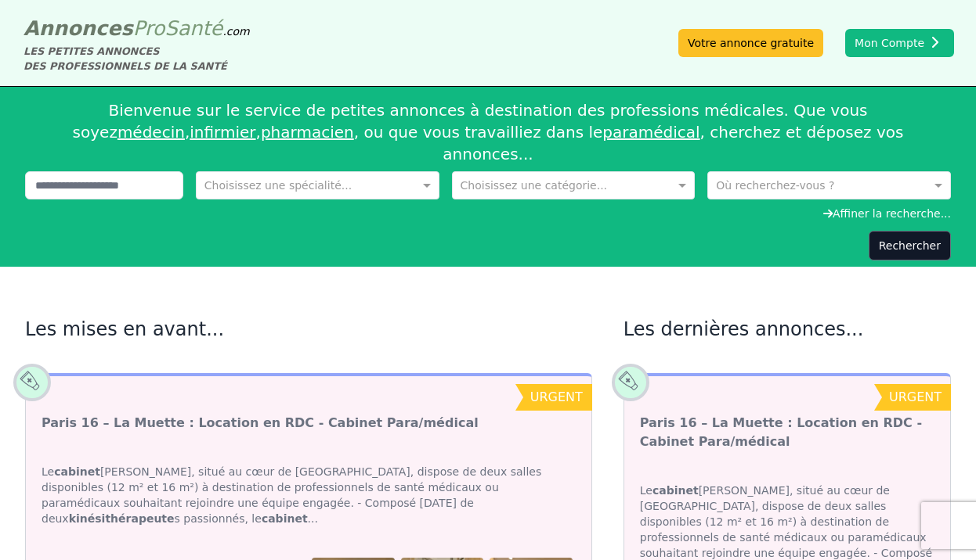 Image resolution: width=976 pixels, height=560 pixels. I want to click on strong: thérapeute, so click(139, 519).